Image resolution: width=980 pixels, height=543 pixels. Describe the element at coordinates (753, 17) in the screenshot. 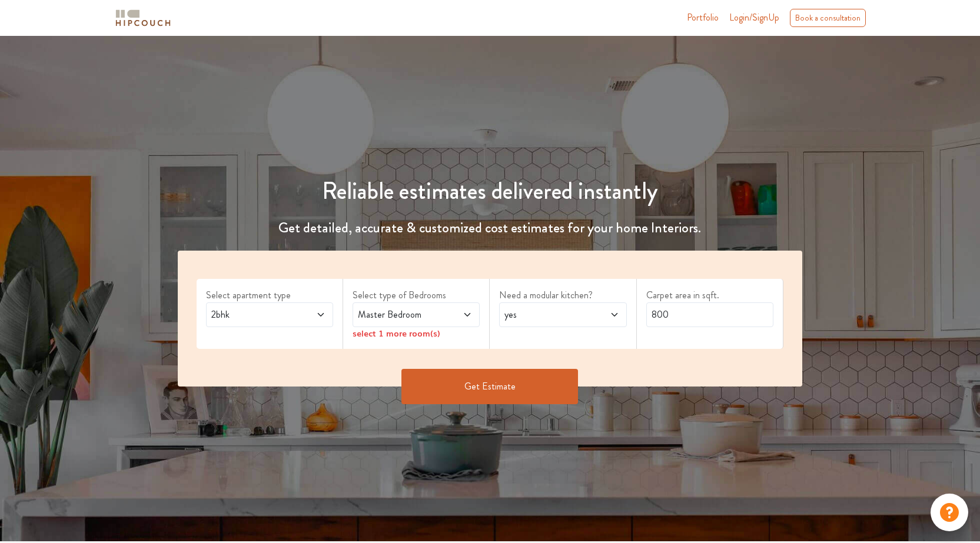

I see `span: Login/SignUp` at that location.